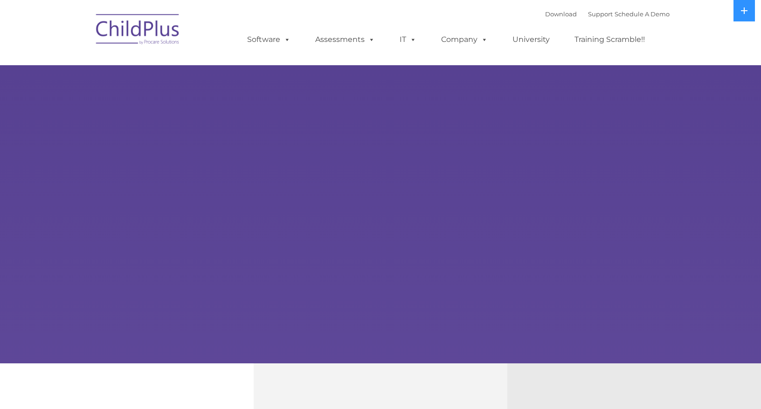  I want to click on img: ChildPlus by Procare Solutions, so click(138, 31).